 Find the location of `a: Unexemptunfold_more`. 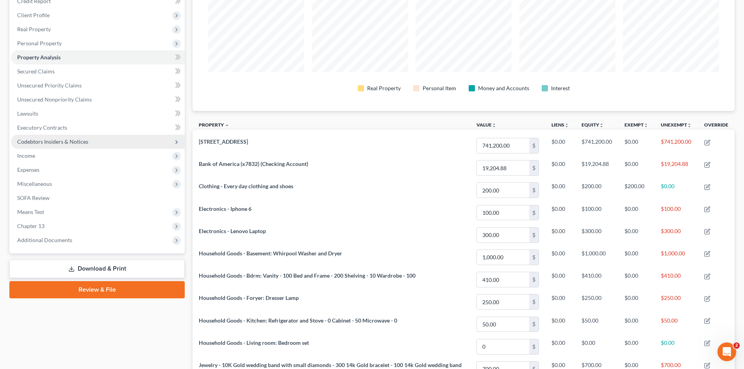

a: Unexemptunfold_more is located at coordinates (676, 125).